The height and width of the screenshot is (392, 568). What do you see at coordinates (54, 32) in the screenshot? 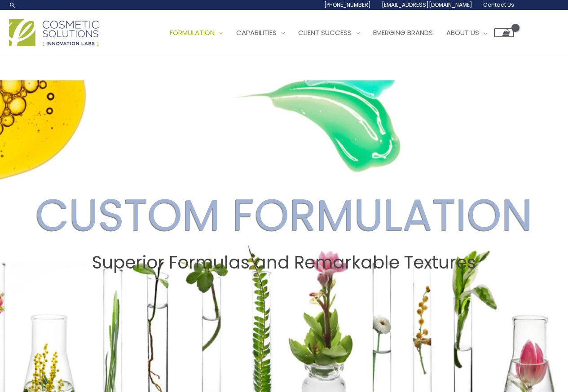
I see `img: Cosmetic Solutions Logo` at bounding box center [54, 32].